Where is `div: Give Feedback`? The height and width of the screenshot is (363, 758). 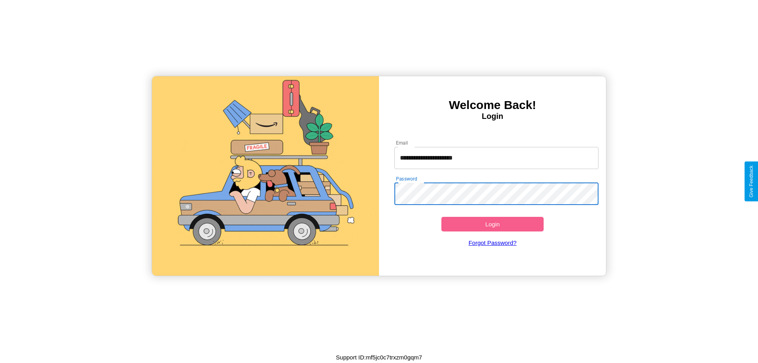 div: Give Feedback is located at coordinates (751, 181).